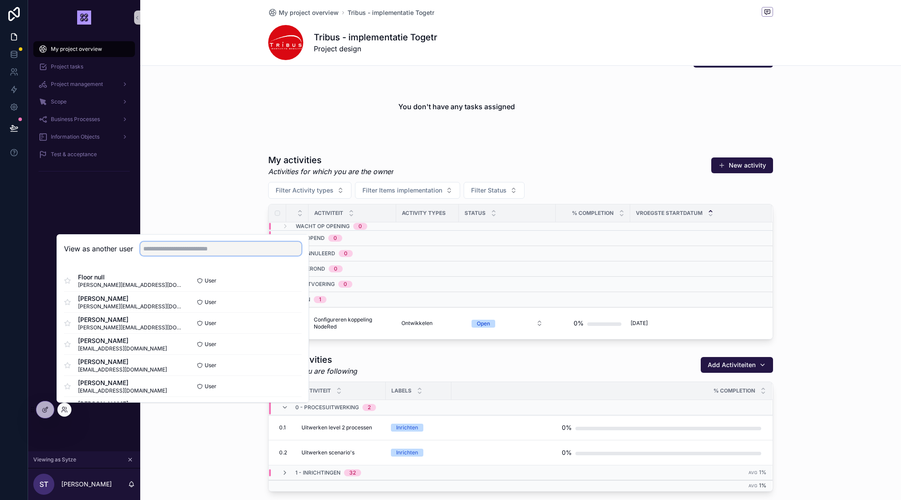 This screenshot has width=901, height=500. I want to click on a: Information Objects, so click(84, 137).